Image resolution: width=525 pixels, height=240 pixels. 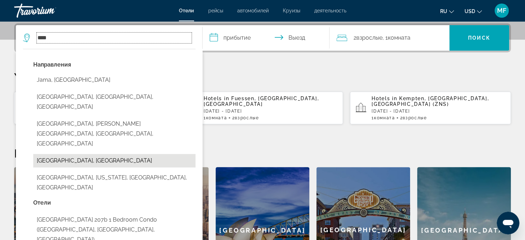 What do you see at coordinates (330, 11) in the screenshot?
I see `span: деятельность` at bounding box center [330, 11].